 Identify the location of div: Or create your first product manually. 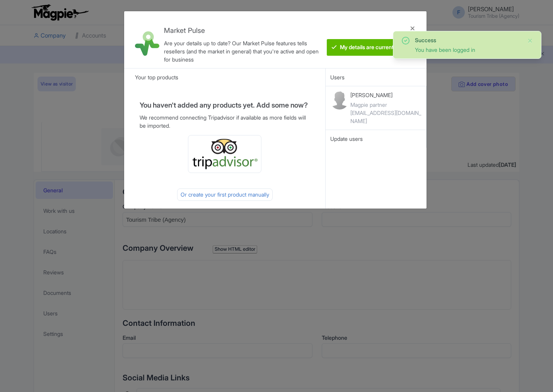
(225, 195).